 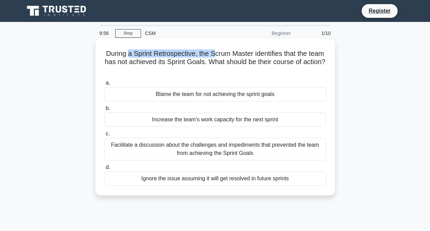 What do you see at coordinates (265, 33) in the screenshot?
I see `div: Beginner` at bounding box center [265, 33].